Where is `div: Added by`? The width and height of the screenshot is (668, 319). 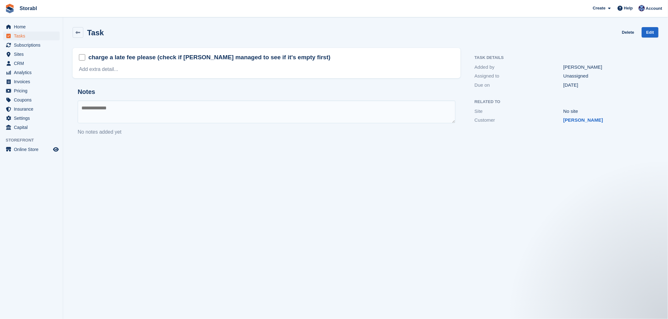
div: Added by is located at coordinates (518, 67).